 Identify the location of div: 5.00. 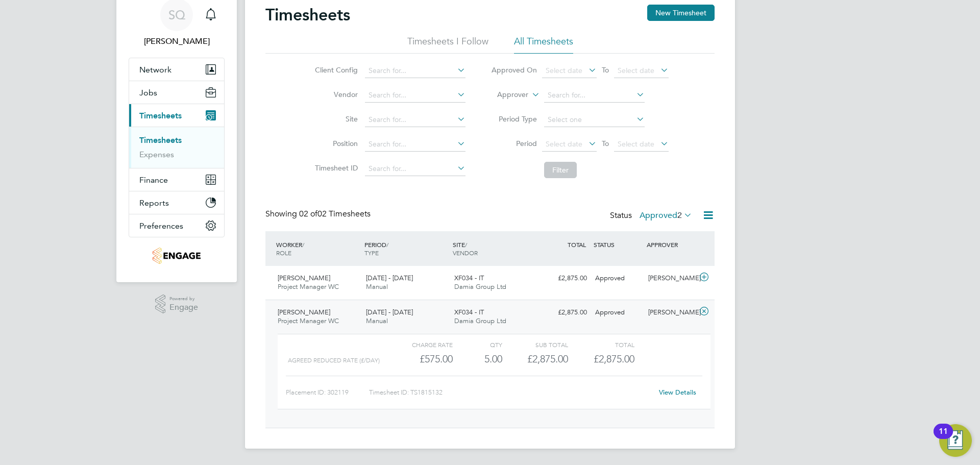
(477, 359).